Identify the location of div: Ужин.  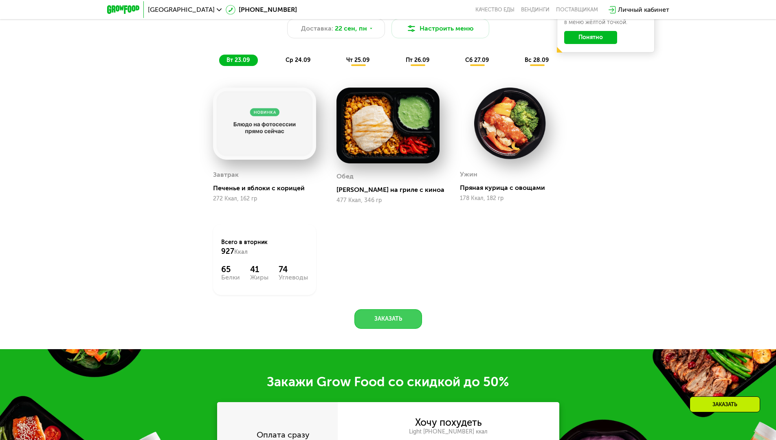
(468, 174).